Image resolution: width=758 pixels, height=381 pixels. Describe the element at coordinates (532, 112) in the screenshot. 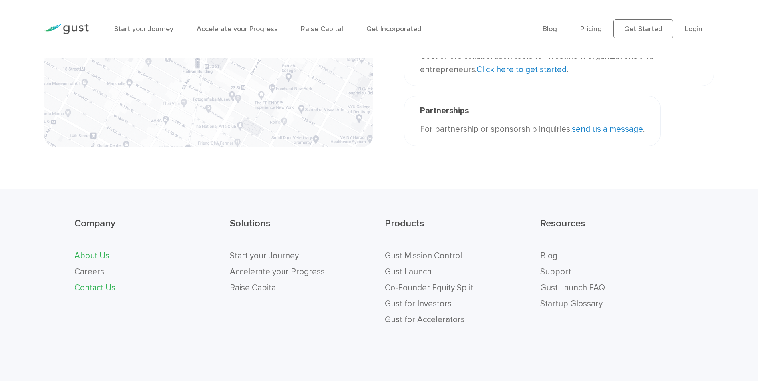

I see `h3: Partnerships` at that location.